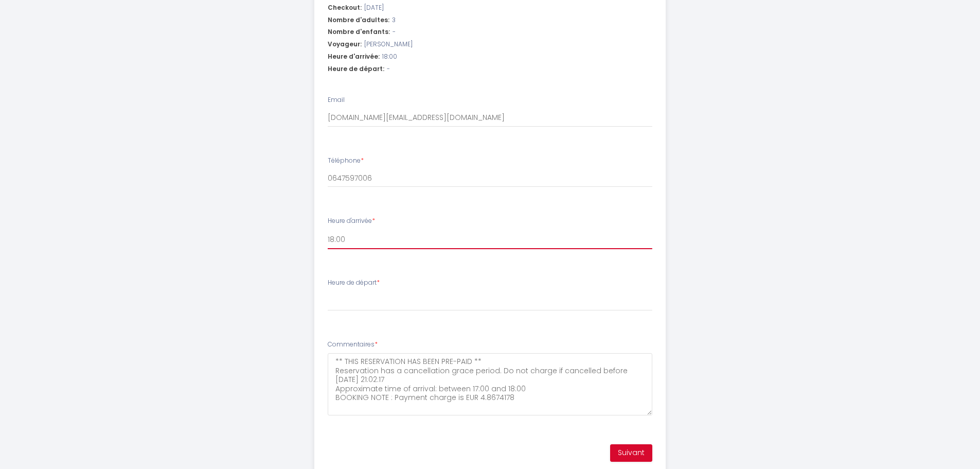 The height and width of the screenshot is (469, 980). What do you see at coordinates (356, 69) in the screenshot?
I see `span: Heure de départ:` at bounding box center [356, 69].